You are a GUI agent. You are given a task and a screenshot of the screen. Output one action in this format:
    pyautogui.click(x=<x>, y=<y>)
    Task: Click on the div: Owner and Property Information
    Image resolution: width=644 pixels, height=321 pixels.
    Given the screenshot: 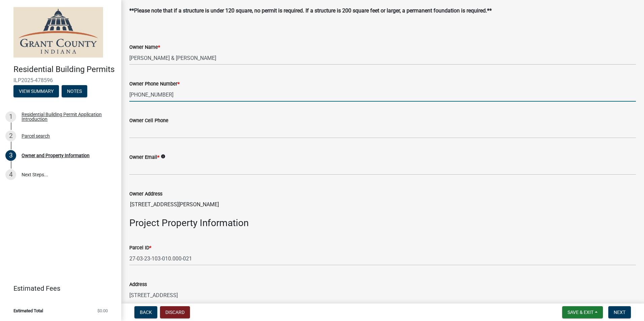 What is the action you would take?
    pyautogui.click(x=56, y=156)
    